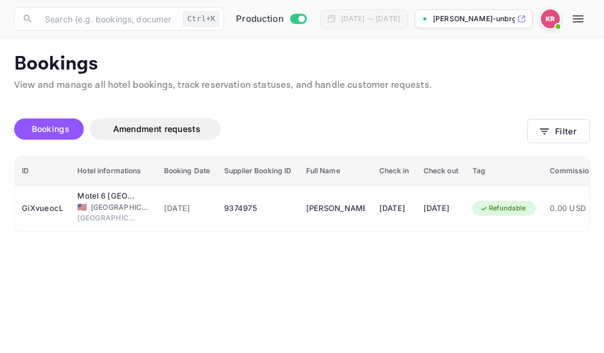  I want to click on div: GiXvueocL, so click(42, 209).